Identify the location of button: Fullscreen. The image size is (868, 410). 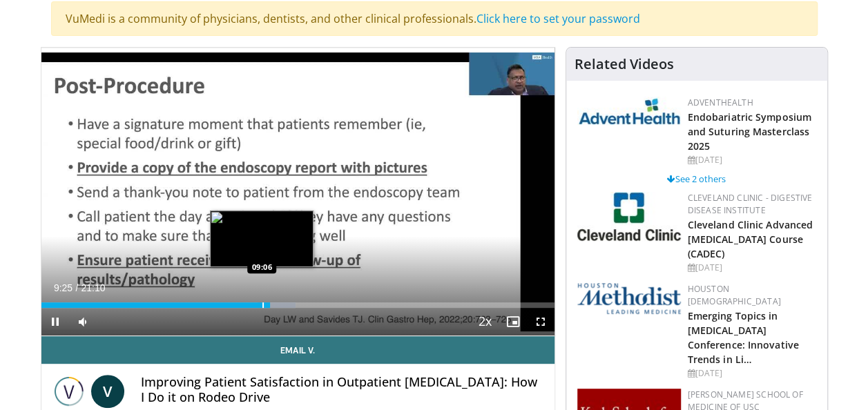
(541, 322).